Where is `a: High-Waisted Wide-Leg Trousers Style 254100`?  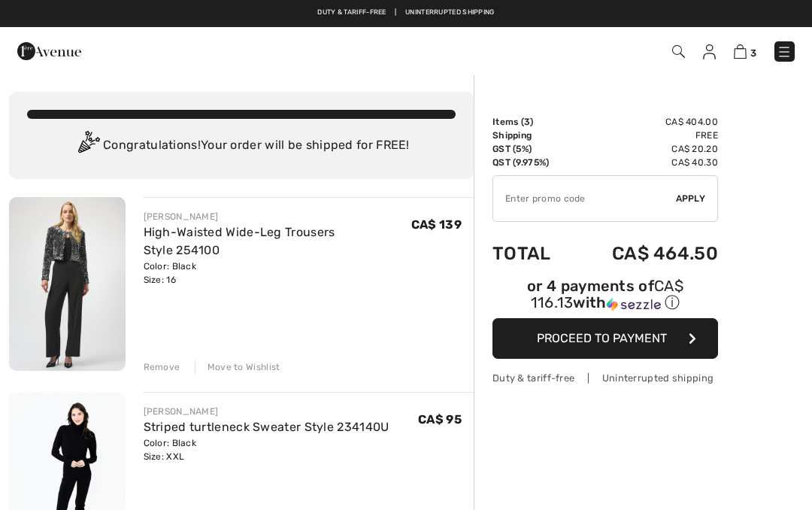
a: High-Waisted Wide-Leg Trousers Style 254100 is located at coordinates (239, 241).